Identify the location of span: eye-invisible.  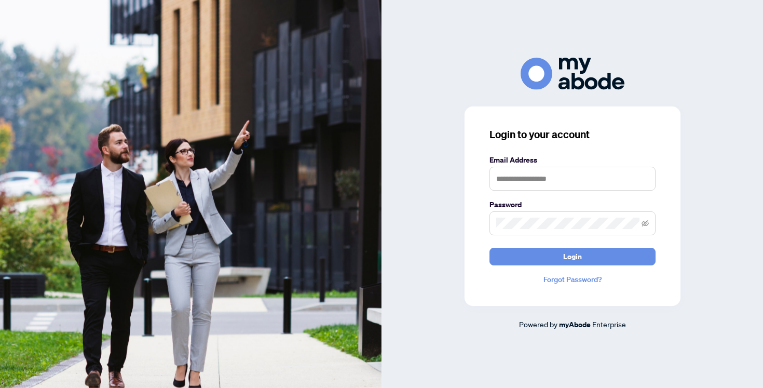
(645, 223).